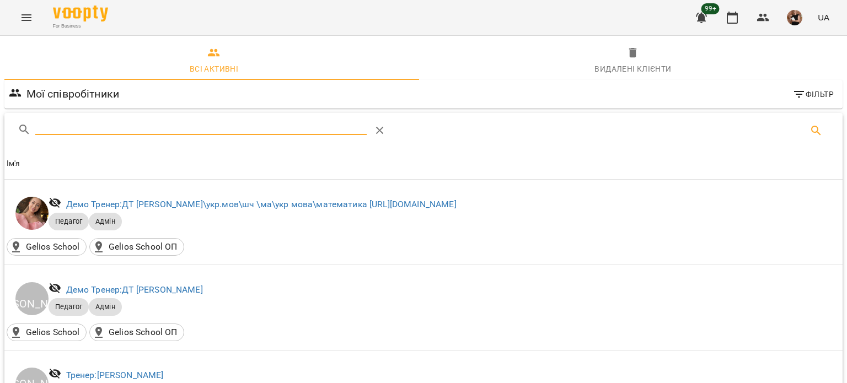 The image size is (847, 383). What do you see at coordinates (13, 164) in the screenshot?
I see `div: Sort` at bounding box center [13, 164].